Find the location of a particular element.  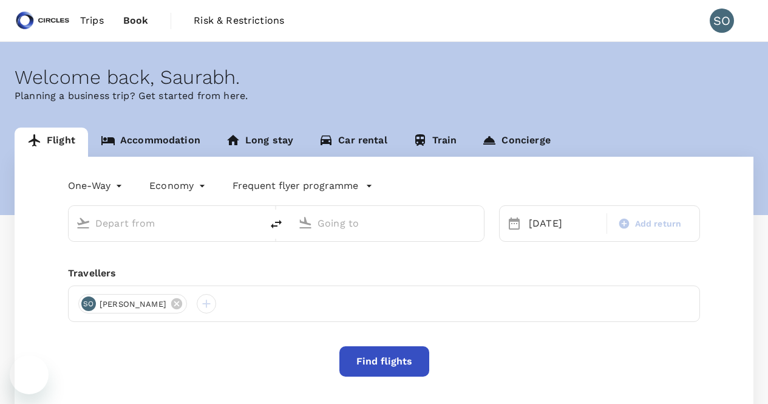

div: Welcome back , Saurabh . is located at coordinates (384, 77).